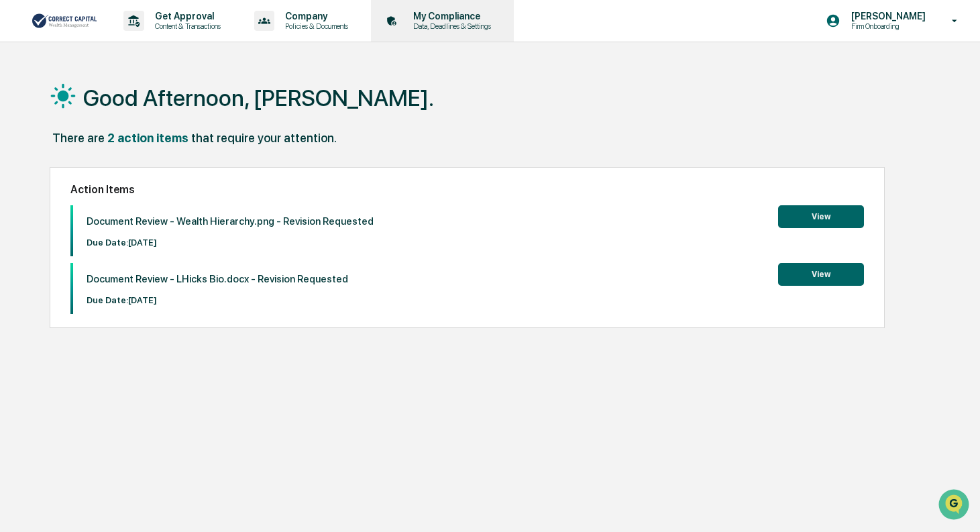 This screenshot has width=980, height=532. What do you see at coordinates (107, 121) in the screenshot?
I see `div: We're available if you need us!` at bounding box center [107, 121].